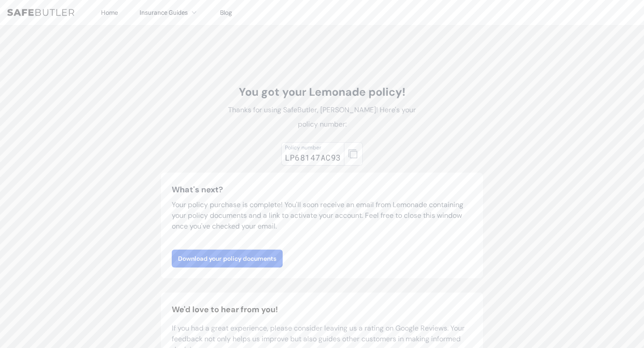 The image size is (644, 348). Describe the element at coordinates (41, 13) in the screenshot. I see `img: SafeButler Text Logo` at that location.